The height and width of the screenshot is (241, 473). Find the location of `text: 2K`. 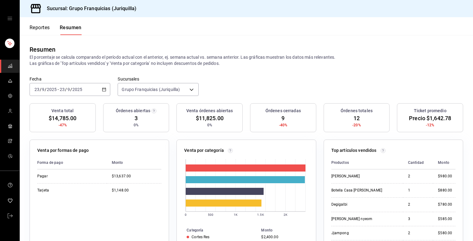

text: 2K is located at coordinates (285, 215).